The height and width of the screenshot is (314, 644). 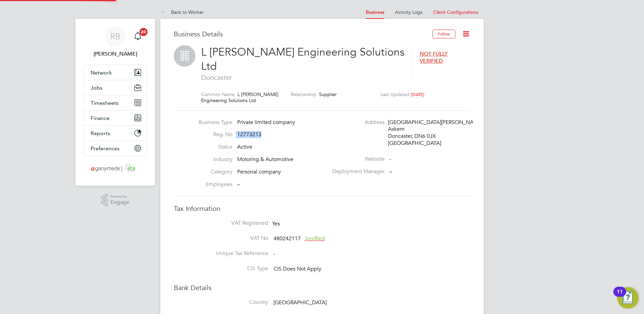 What do you see at coordinates (375, 12) in the screenshot?
I see `a: Business` at bounding box center [375, 12].